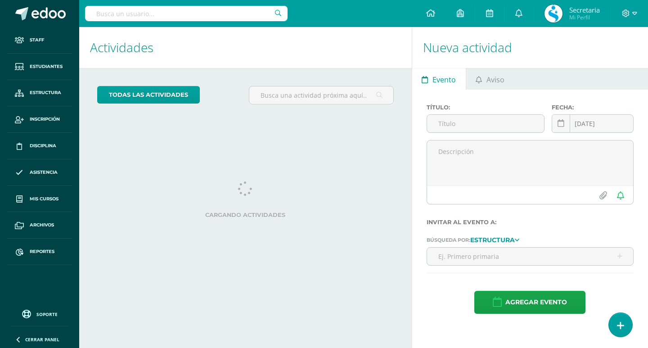 The width and height of the screenshot is (648, 348). Describe the element at coordinates (584, 10) in the screenshot. I see `span: Secretaria` at that location.